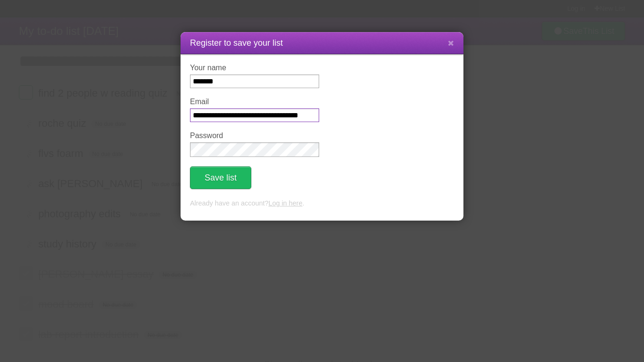 The image size is (644, 362). I want to click on a: Log in here, so click(285, 203).